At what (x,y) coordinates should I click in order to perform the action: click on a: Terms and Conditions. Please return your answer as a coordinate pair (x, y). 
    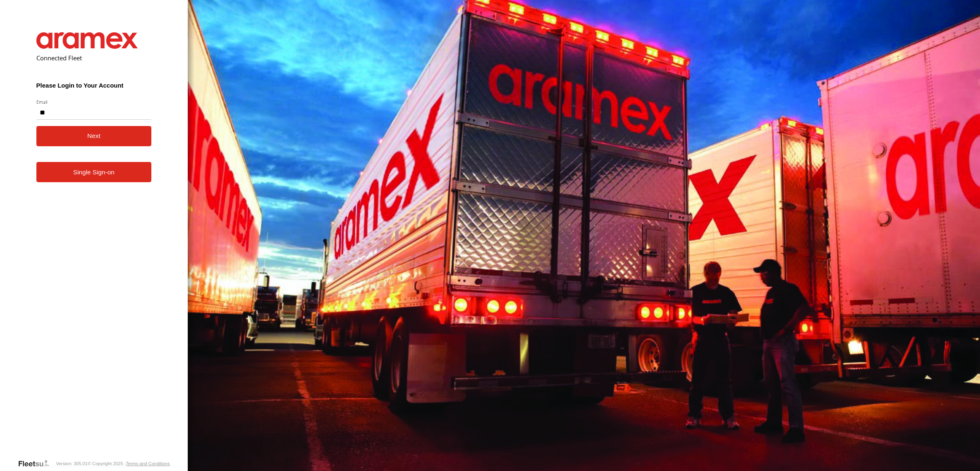
    Looking at the image, I should click on (147, 464).